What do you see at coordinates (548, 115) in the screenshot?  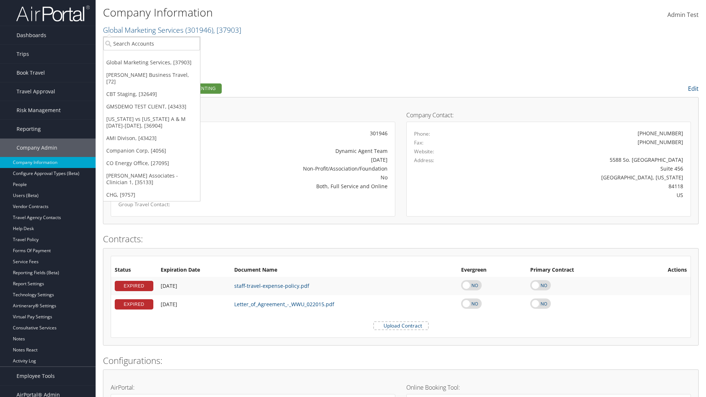 I see `h4: Company Contact:` at bounding box center [548, 115].